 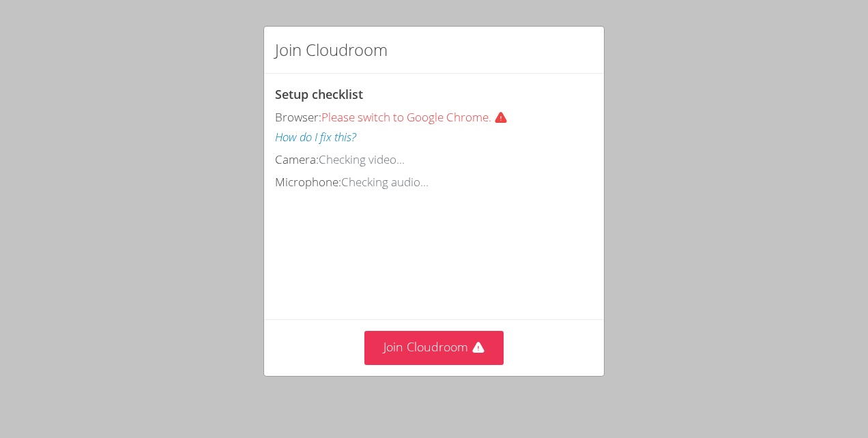 I want to click on span: Please switch to Google Chrome., so click(x=417, y=117).